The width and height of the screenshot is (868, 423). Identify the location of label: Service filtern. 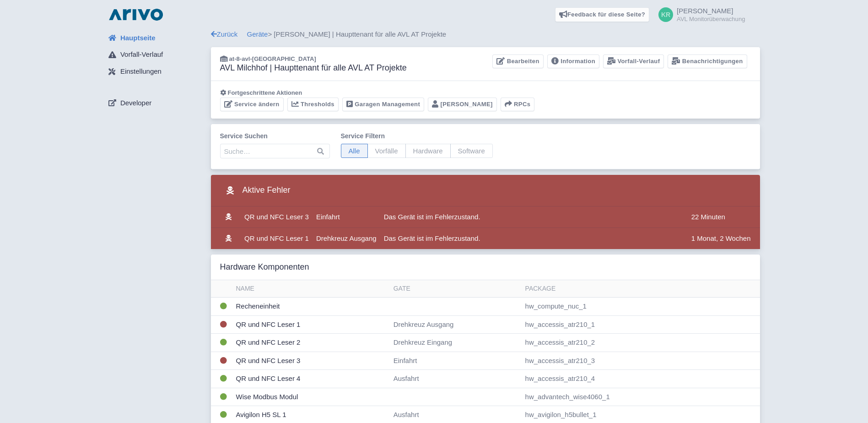
(417, 136).